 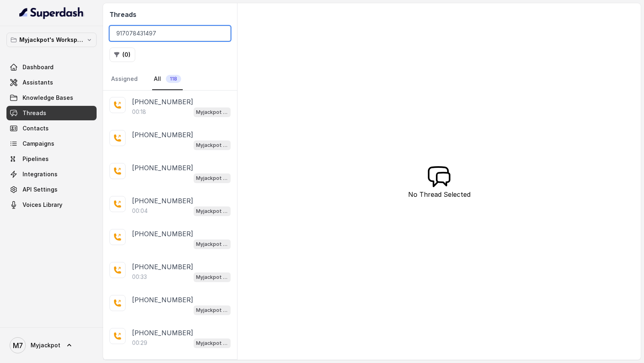 I want to click on a: All118, so click(x=167, y=80).